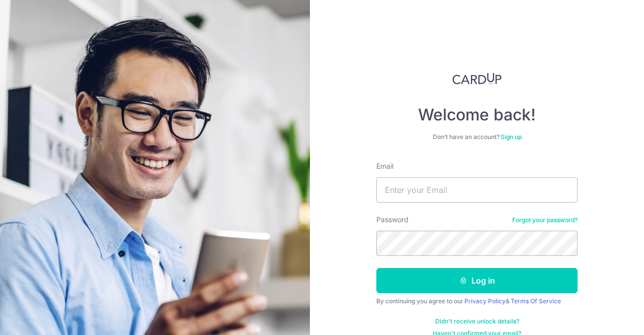 This screenshot has width=644, height=335. I want to click on label: Email, so click(385, 167).